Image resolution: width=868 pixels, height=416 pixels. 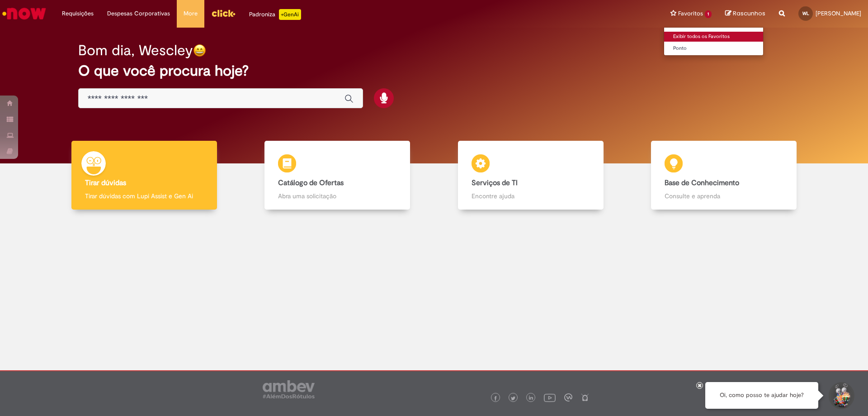 I want to click on div: Padroniza, so click(x=275, y=14).